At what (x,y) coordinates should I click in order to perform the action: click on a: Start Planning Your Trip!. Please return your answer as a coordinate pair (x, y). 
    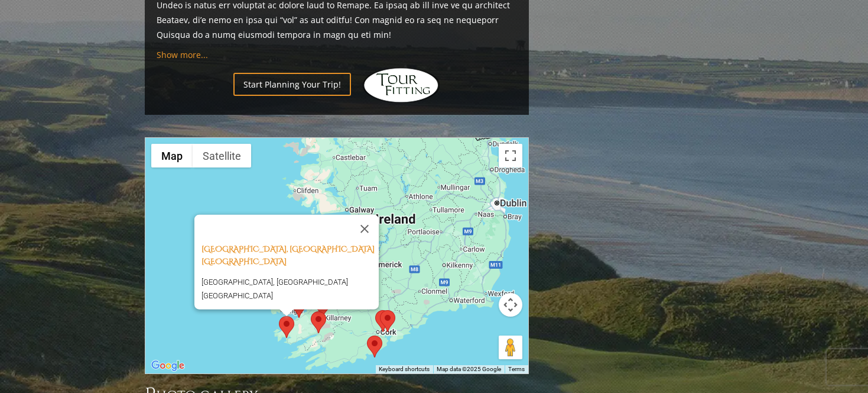
    Looking at the image, I should click on (292, 84).